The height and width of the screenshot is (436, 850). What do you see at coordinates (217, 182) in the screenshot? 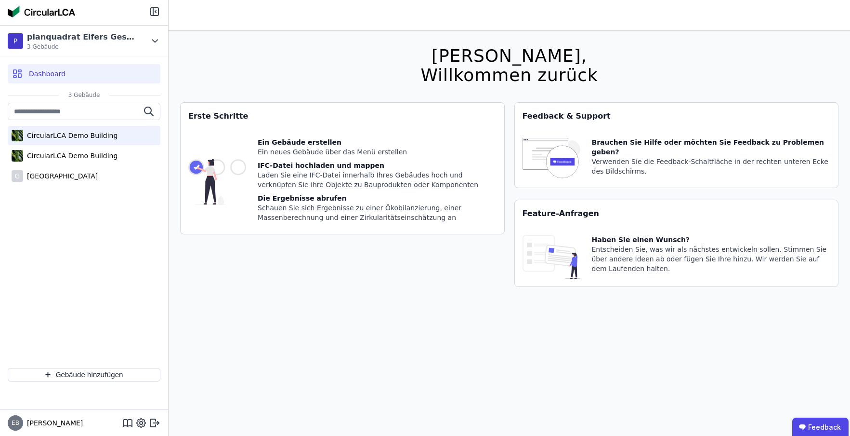
I see `img: getting_started_tile-DrF_GRSv.svg` at bounding box center [217, 182].